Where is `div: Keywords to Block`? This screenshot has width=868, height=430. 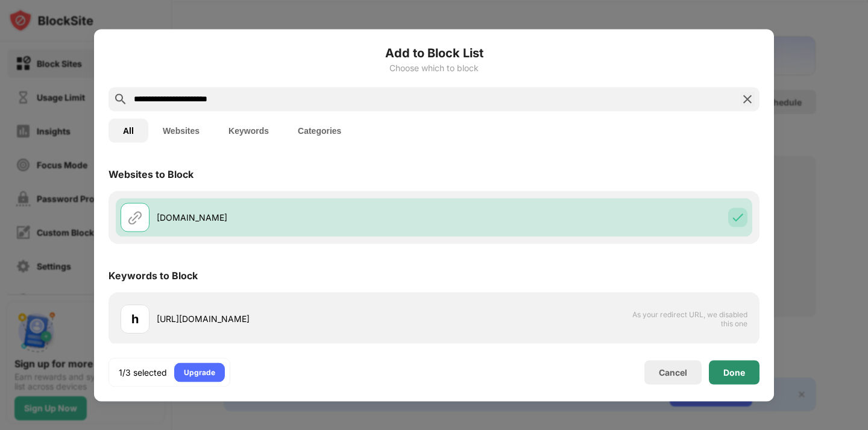 div: Keywords to Block is located at coordinates (154, 275).